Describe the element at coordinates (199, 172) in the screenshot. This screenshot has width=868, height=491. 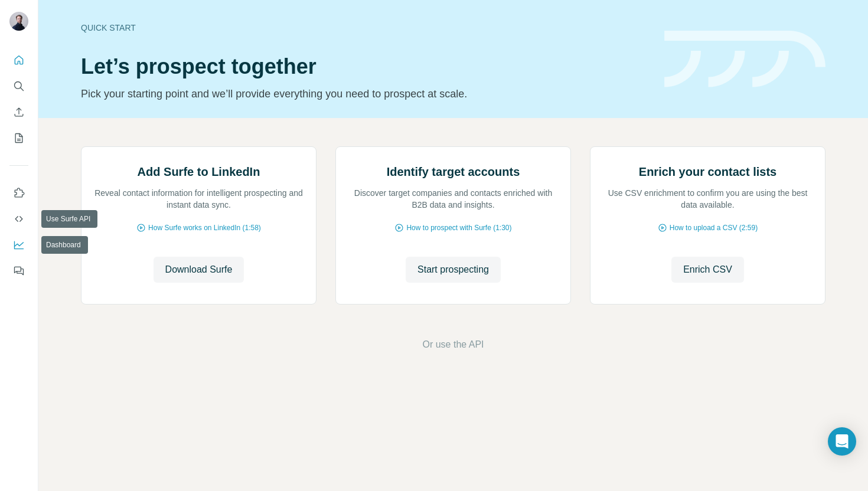
I see `h2: Add Surfe to LinkedIn` at that location.